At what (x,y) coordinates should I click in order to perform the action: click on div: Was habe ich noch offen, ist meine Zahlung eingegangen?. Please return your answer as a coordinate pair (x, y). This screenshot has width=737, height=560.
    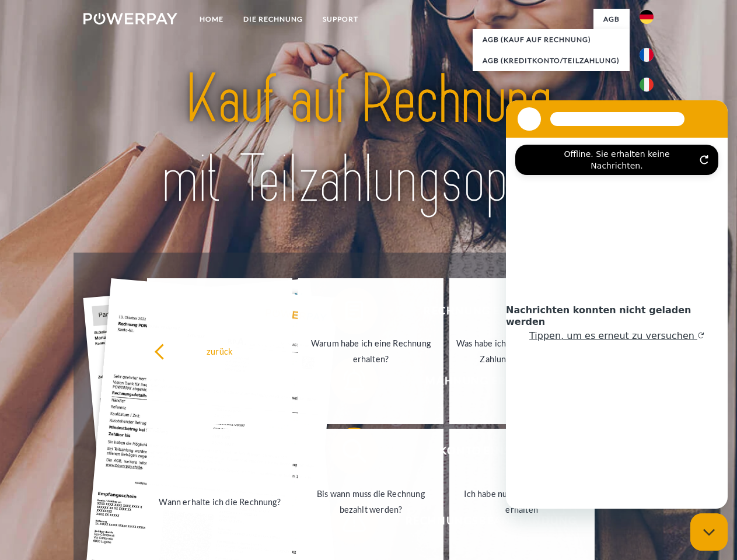
    Looking at the image, I should click on (521, 351).